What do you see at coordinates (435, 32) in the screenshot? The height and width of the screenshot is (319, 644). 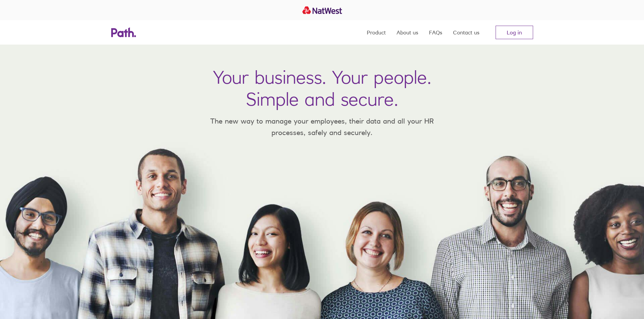 I see `a: FAQs` at bounding box center [435, 32].